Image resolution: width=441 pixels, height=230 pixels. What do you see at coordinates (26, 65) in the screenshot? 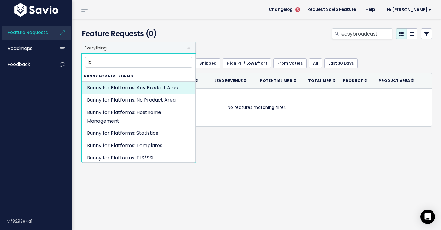
I see `a: Feedback` at bounding box center [26, 65].